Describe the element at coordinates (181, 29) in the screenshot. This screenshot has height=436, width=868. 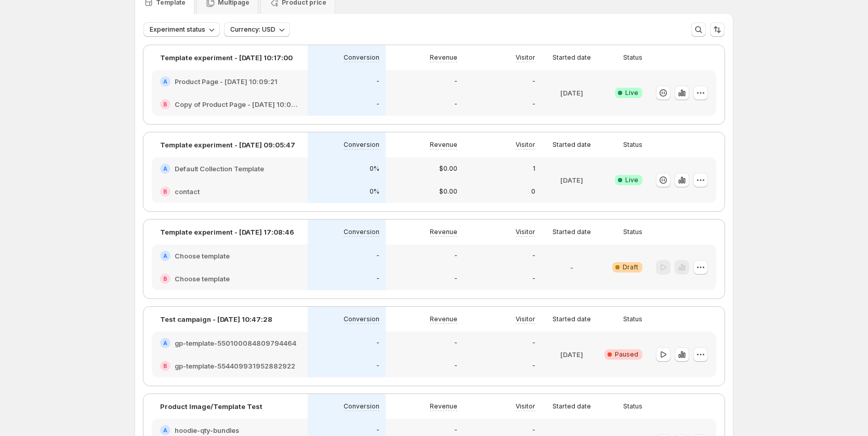
I see `button: Experiment status` at that location.